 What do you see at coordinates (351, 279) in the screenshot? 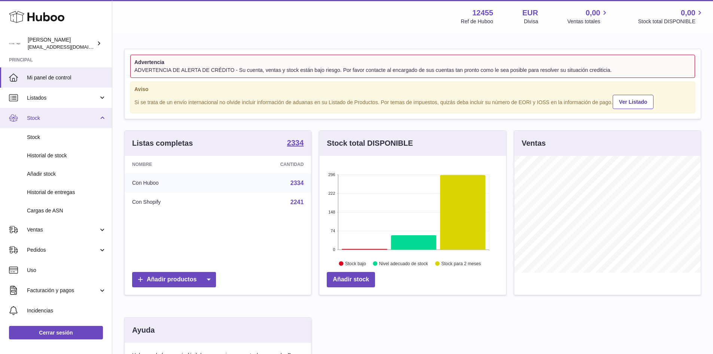
I see `a: Añadir stock` at bounding box center [351, 279].